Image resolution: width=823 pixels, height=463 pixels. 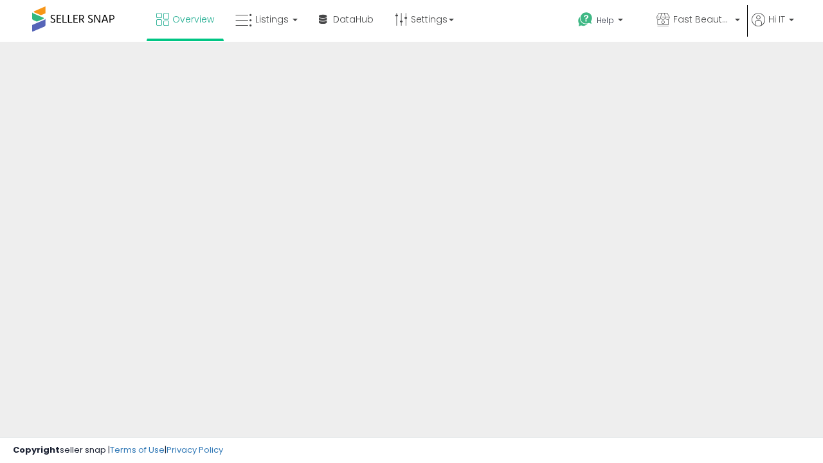 What do you see at coordinates (193, 19) in the screenshot?
I see `span: Overview` at bounding box center [193, 19].